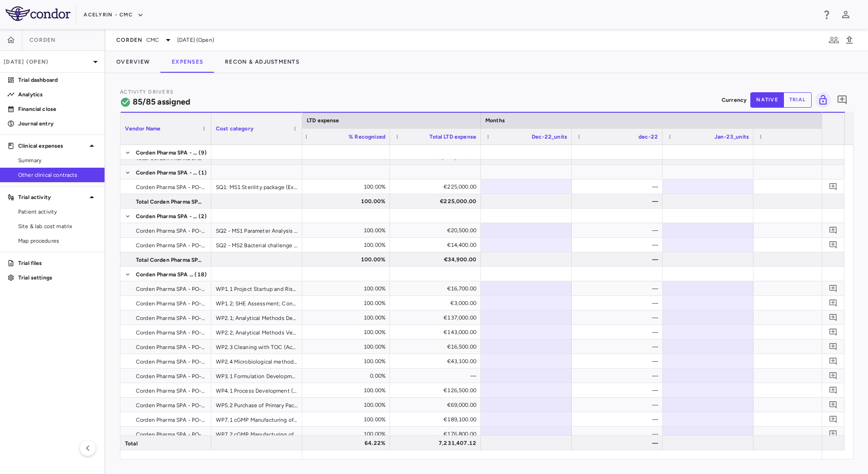 The width and height of the screenshot is (868, 474). Describe the element at coordinates (437, 361) in the screenshot. I see `div: €43,100.00` at that location.